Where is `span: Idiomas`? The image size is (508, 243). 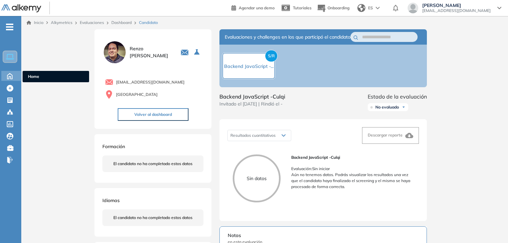 span: Idiomas is located at coordinates (111, 200).